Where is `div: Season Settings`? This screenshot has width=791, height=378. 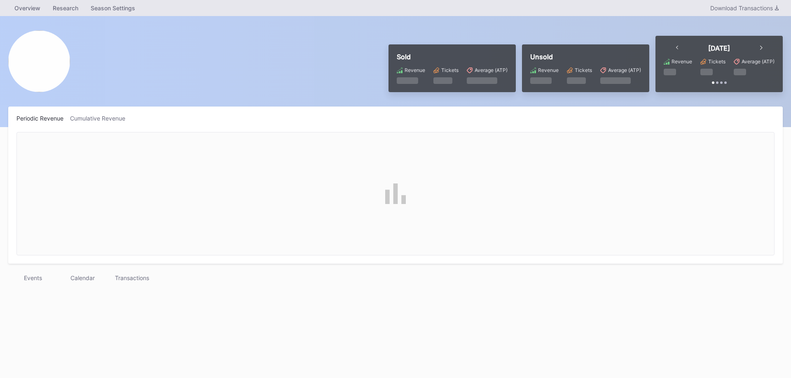 div: Season Settings is located at coordinates (113, 8).